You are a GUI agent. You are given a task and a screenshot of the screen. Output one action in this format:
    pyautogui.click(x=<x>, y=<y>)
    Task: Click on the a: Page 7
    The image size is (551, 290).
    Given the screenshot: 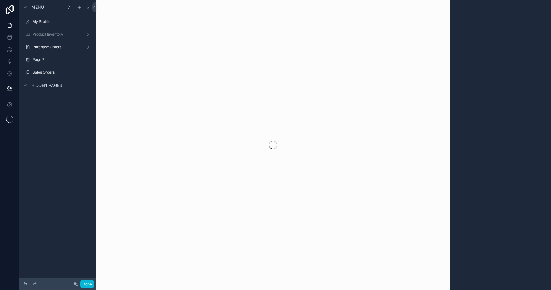 What is the action you would take?
    pyautogui.click(x=58, y=60)
    